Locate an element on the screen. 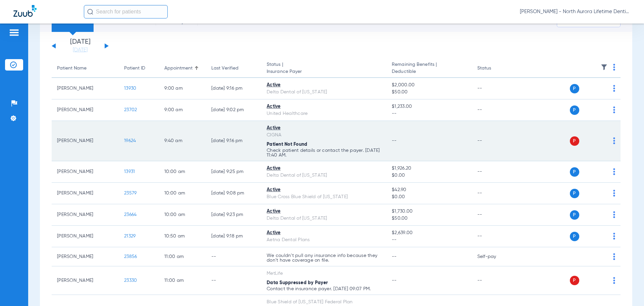 This screenshot has width=644, height=306. th: Status | is located at coordinates (324, 69).